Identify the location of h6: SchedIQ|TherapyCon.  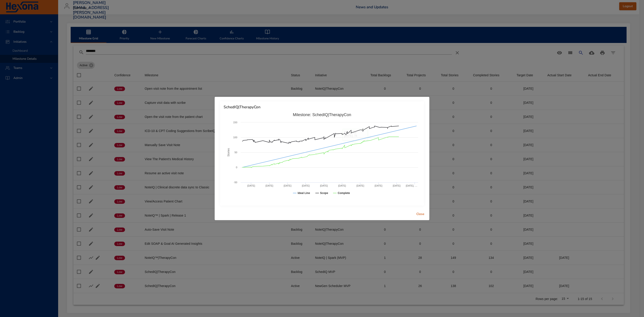
(322, 107).